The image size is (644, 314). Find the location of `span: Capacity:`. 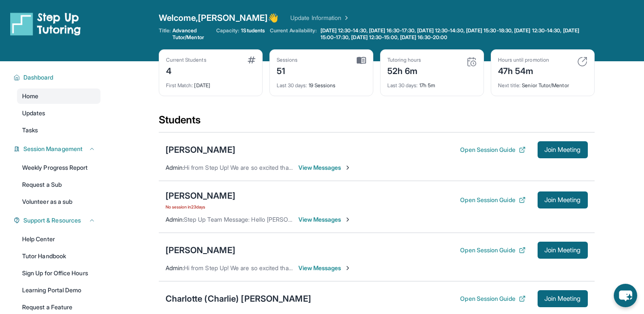

span: Capacity: is located at coordinates (227, 31).